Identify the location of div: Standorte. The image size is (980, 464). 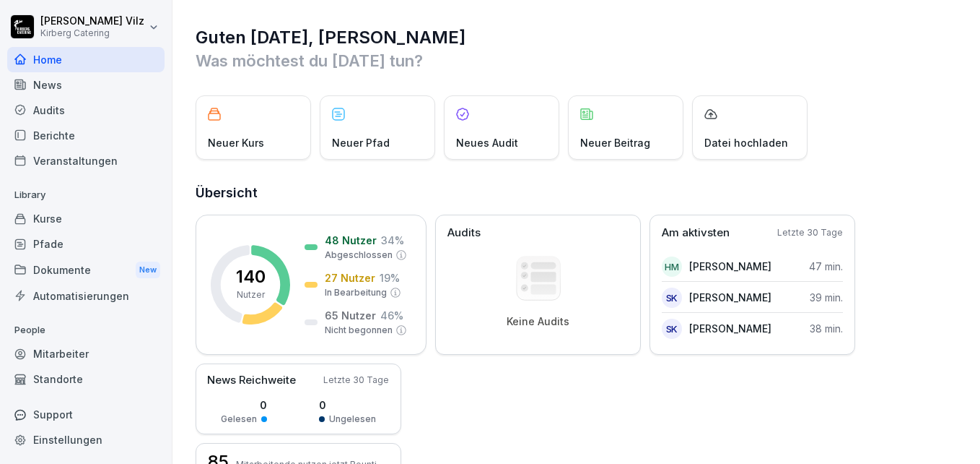
(86, 379).